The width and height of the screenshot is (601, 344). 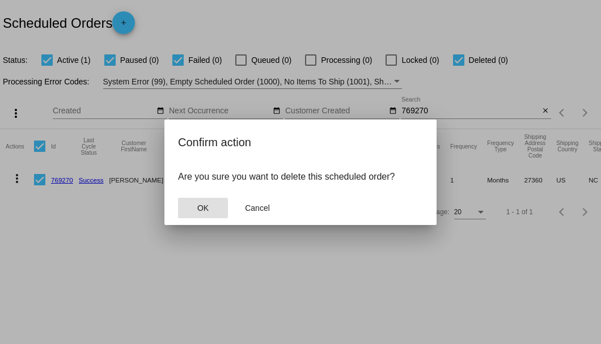 I want to click on span: Cancel, so click(x=257, y=208).